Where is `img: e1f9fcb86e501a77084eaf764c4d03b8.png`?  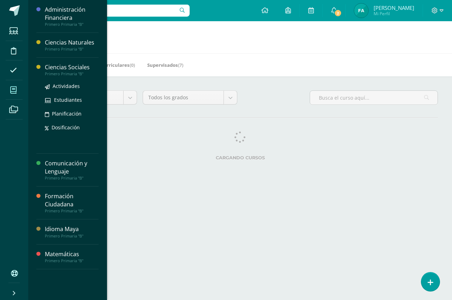 img: e1f9fcb86e501a77084eaf764c4d03b8.png is located at coordinates (361, 11).